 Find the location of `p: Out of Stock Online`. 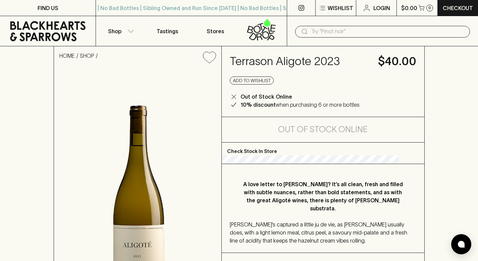

p: Out of Stock Online is located at coordinates (266, 97).